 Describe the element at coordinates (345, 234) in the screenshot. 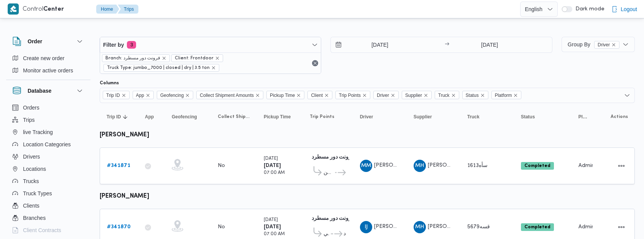

I see `span: فرونت دور مسطرد` at that location.